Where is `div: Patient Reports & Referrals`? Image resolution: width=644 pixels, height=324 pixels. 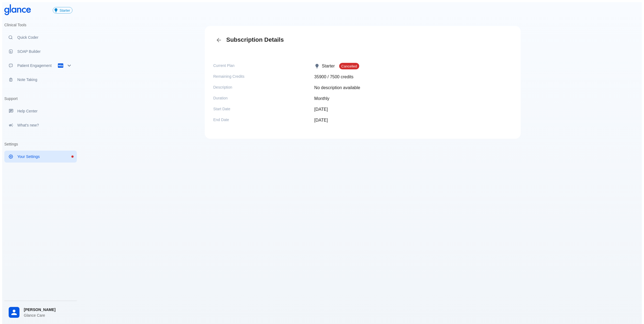
div: Patient Reports & Referrals is located at coordinates (40, 65).